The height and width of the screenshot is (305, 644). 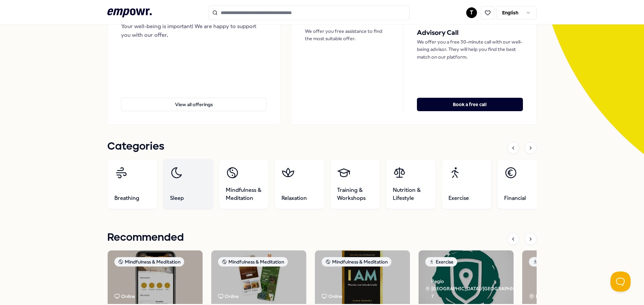 What do you see at coordinates (300, 184) in the screenshot?
I see `a: Relaxation` at bounding box center [300, 184].